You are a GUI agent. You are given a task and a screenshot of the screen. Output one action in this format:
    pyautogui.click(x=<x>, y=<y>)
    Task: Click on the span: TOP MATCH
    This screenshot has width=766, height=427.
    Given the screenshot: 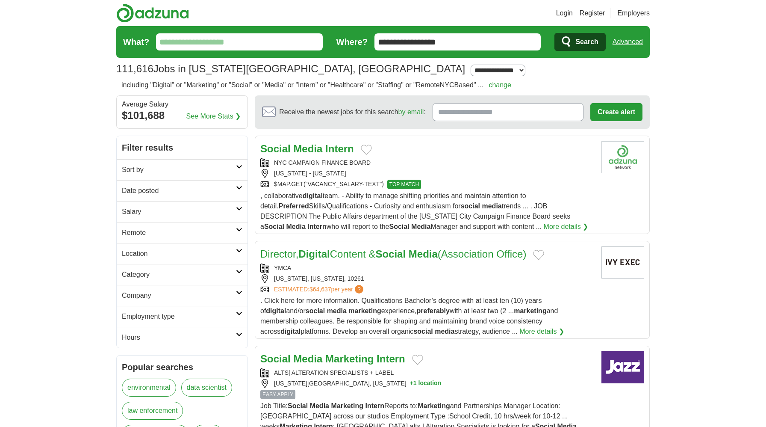 What is the action you would take?
    pyautogui.click(x=404, y=184)
    